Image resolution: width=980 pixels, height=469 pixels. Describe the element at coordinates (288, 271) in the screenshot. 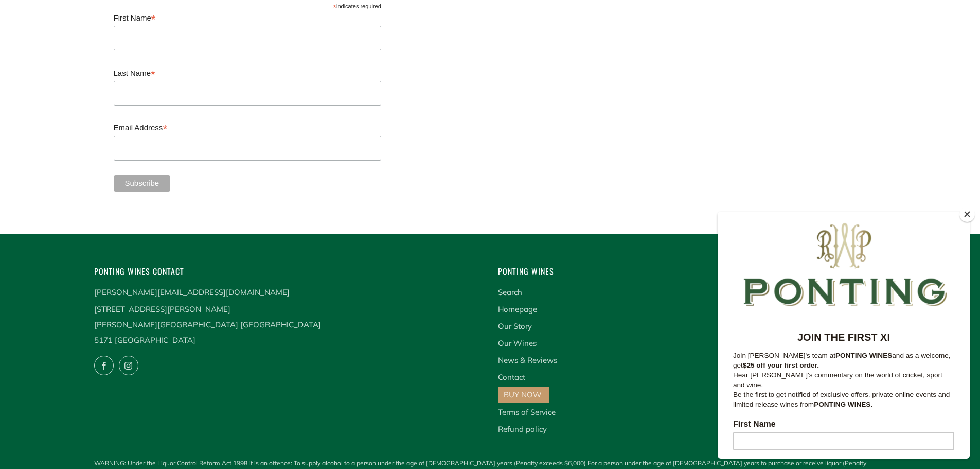

I see `h4: Ponting Wines Contact` at that location.